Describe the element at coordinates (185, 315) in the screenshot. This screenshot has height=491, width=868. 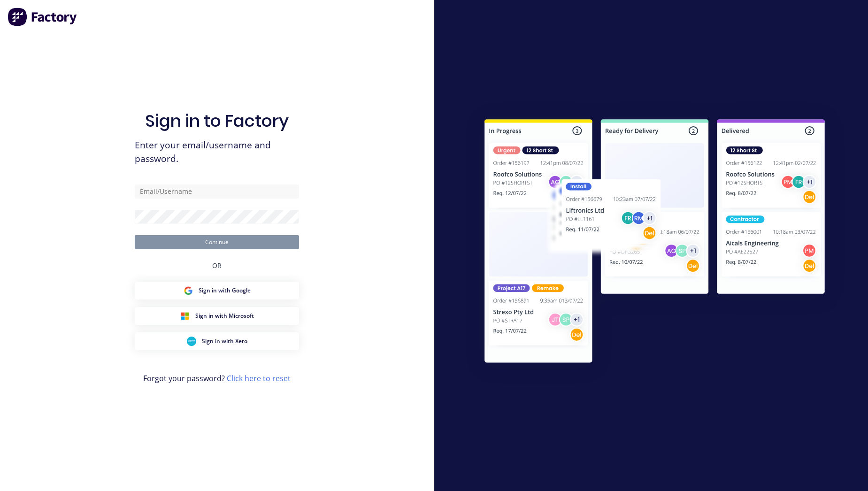
I see `img: Microsoft Sign in` at that location.